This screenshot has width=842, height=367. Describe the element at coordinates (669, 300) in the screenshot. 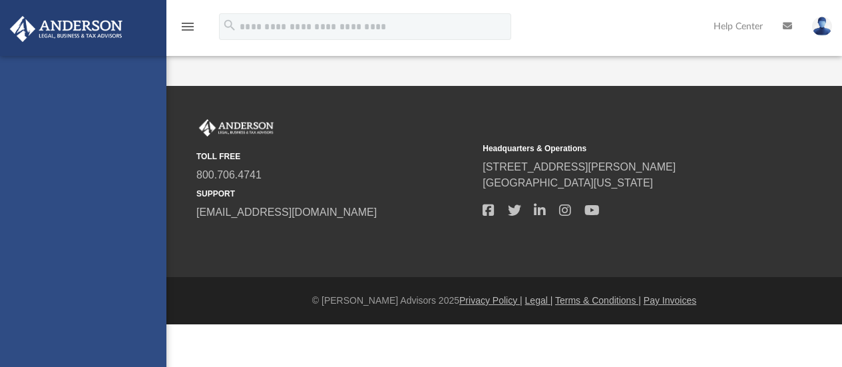

I see `a: Pay Invoices` at that location.